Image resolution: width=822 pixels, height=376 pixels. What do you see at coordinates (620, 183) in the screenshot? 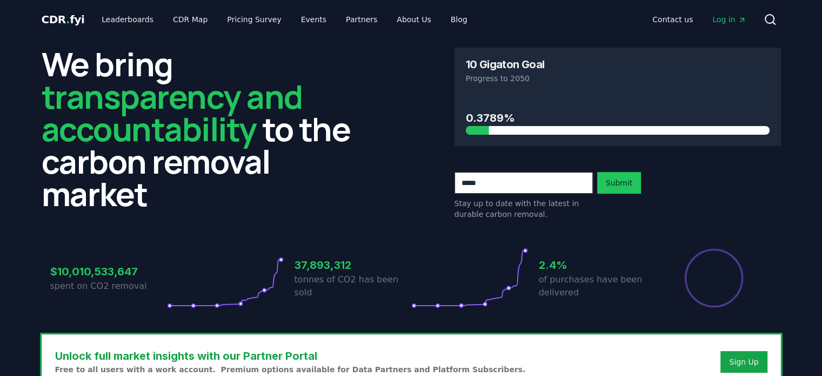
I see `button: Submit` at bounding box center [620, 183].